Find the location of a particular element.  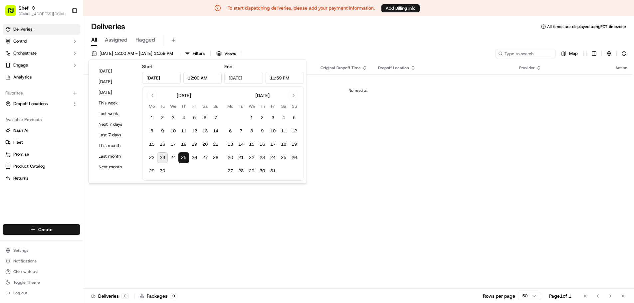

input: Got a question? Start typing here... is located at coordinates (69, 46).